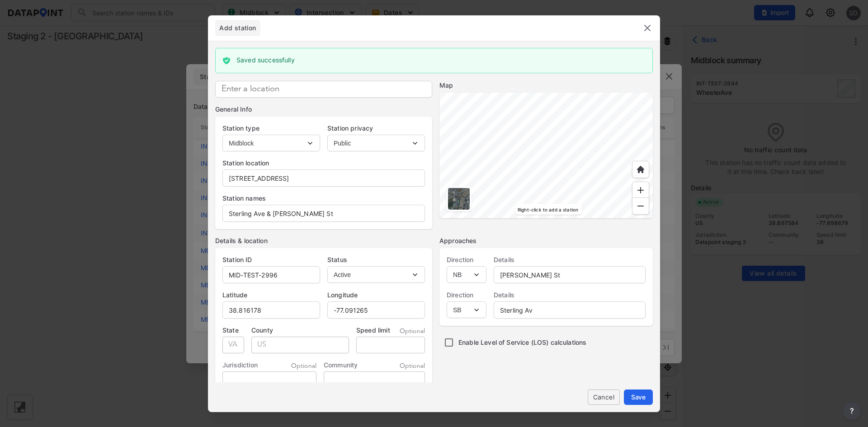  I want to click on div: full width tabs example, so click(238, 28).